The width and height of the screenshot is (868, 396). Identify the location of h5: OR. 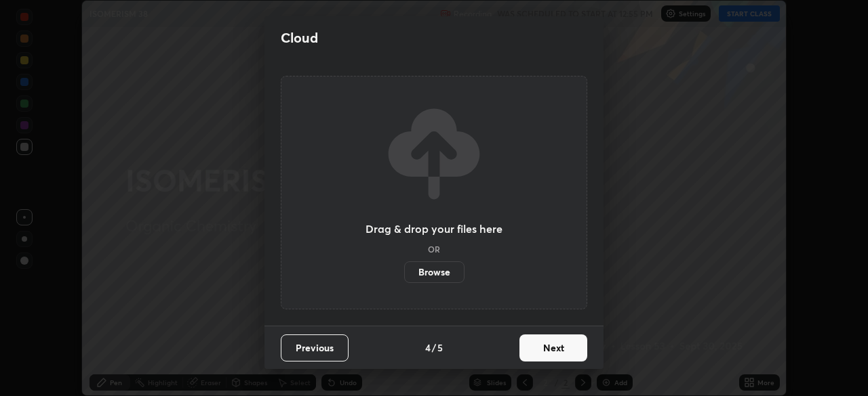
(434, 249).